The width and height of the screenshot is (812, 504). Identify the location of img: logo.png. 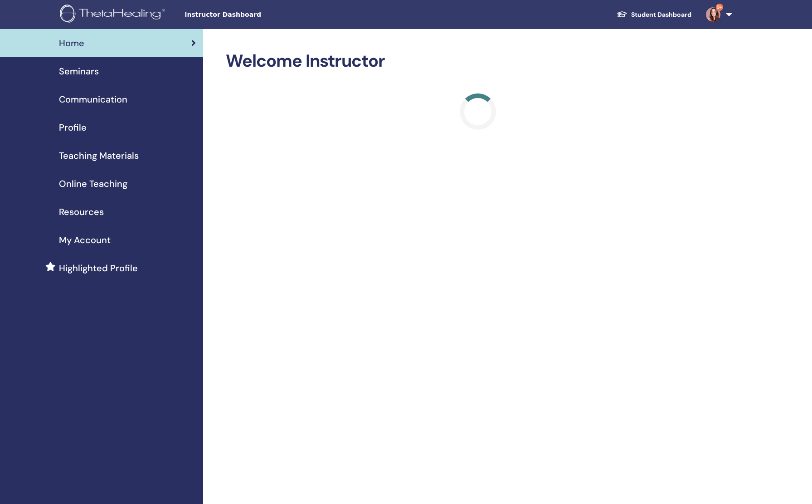
(114, 15).